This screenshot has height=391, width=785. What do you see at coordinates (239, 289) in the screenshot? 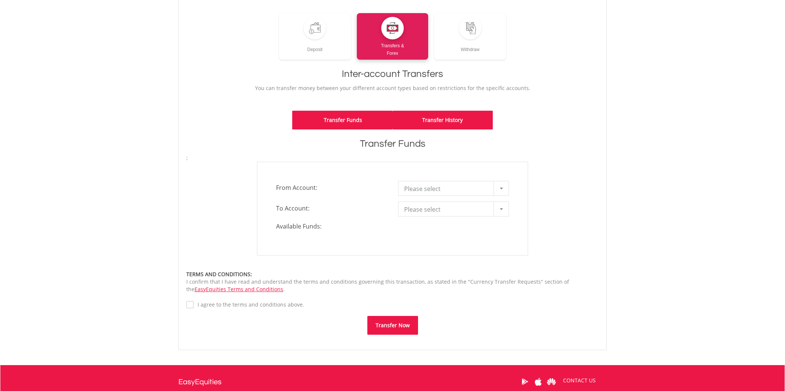
I see `a: EasyEquities Terms and Conditions` at bounding box center [239, 289].